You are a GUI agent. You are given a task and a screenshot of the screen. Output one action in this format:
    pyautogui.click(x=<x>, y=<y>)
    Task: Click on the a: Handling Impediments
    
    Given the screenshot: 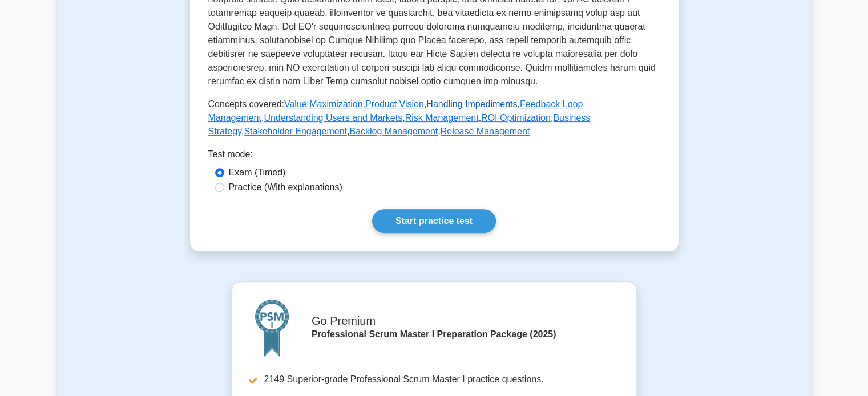 What is the action you would take?
    pyautogui.click(x=472, y=104)
    